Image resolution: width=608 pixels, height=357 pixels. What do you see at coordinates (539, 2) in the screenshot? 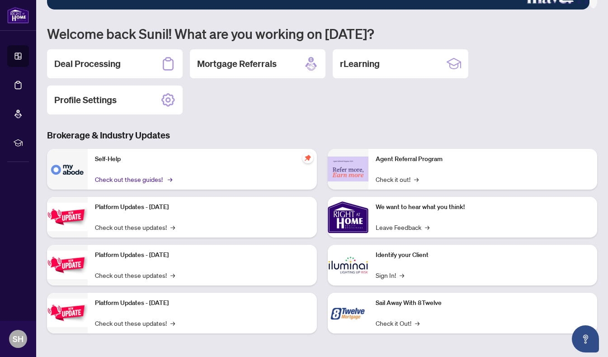
I see `button: 1` at bounding box center [539, 2].